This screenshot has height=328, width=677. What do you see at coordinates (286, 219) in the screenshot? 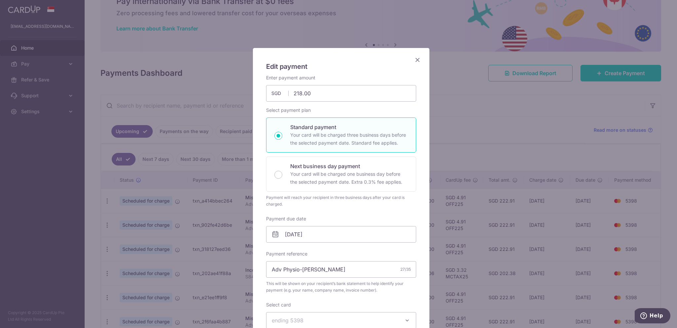
I see `label: Payment due date` at bounding box center [286, 219].